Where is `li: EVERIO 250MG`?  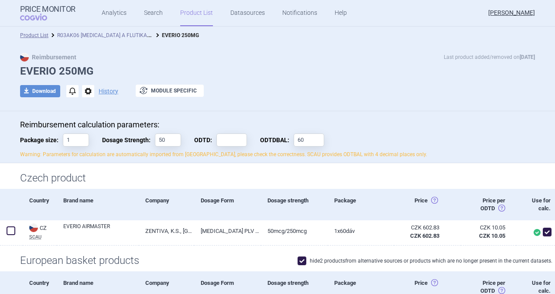 li: EVERIO 250MG is located at coordinates (176, 35).